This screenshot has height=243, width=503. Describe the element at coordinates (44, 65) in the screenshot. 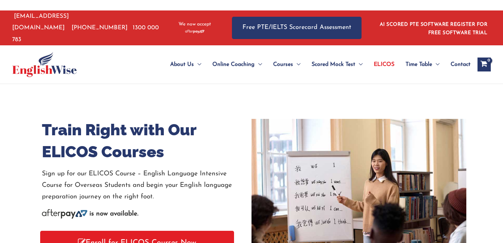

I see `img: cropped-ew-logo` at that location.